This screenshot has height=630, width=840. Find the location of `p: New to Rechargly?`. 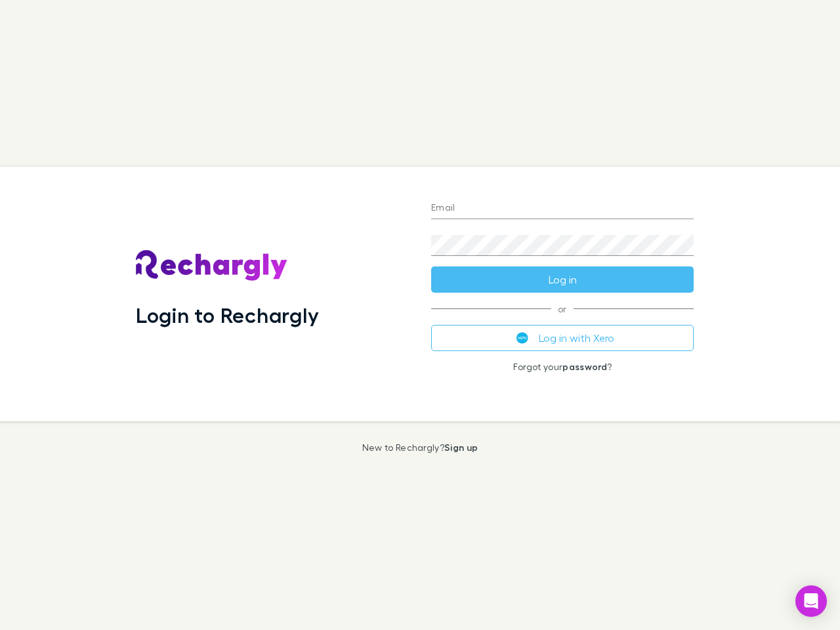

p: New to Rechargly? is located at coordinates (420, 447).